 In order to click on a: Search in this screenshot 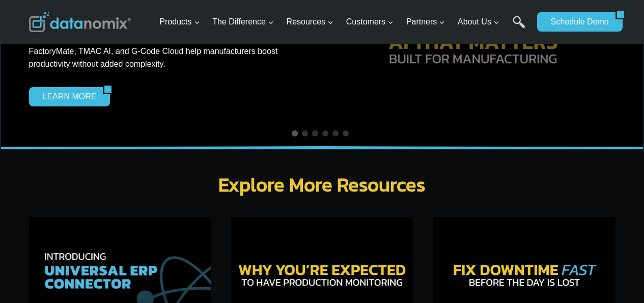, I will do `click(519, 27)`.